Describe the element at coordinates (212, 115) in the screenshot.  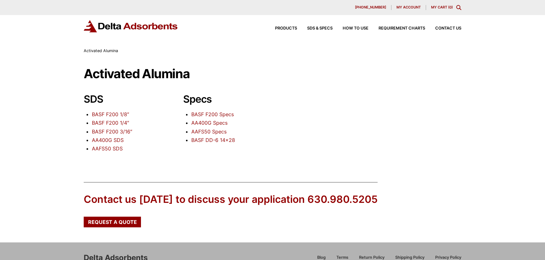
I see `a: BASF F200 Specs` at that location.